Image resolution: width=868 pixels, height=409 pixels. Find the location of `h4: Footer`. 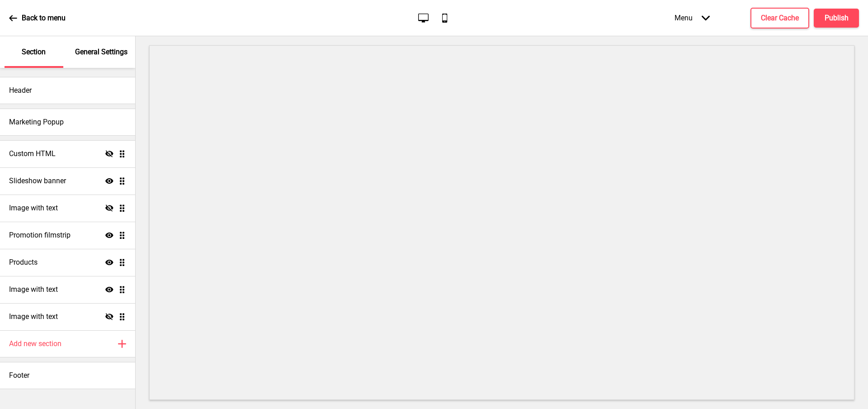

h4: Footer is located at coordinates (19, 376).